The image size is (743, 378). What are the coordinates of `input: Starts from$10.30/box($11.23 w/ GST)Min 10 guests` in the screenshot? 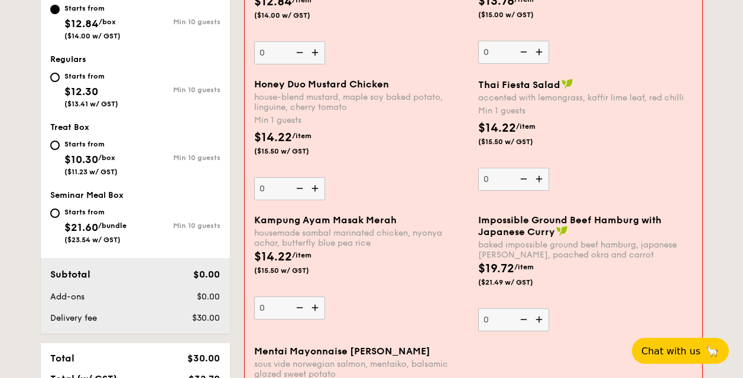 It's located at (55, 145).